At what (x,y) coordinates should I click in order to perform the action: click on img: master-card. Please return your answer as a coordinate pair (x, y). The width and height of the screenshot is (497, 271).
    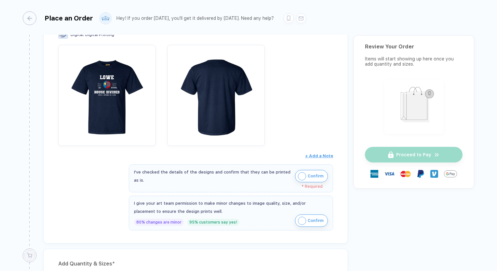
    Looking at the image, I should click on (406, 174).